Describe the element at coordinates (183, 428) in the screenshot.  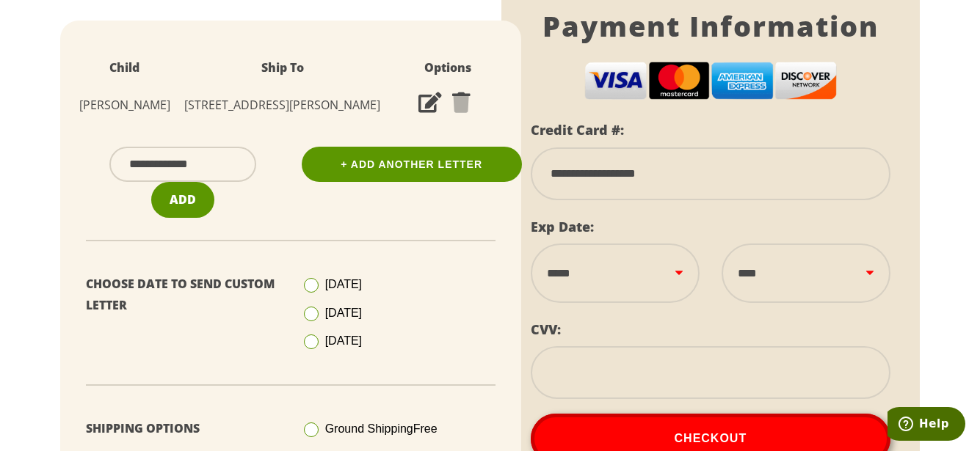
I see `p: Shipping Options` at that location.